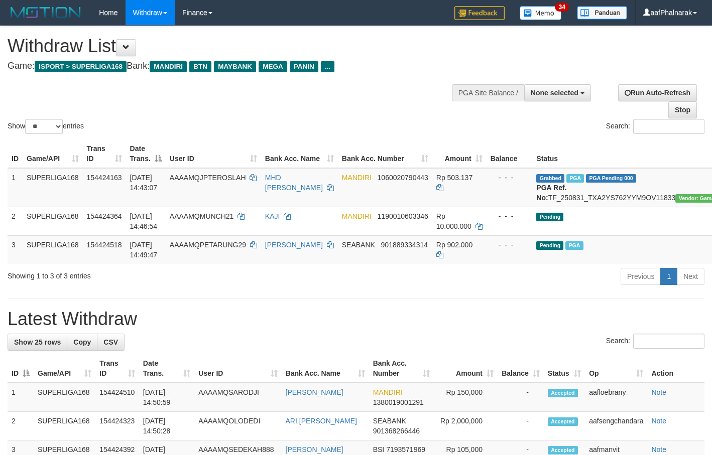 The height and width of the screenshot is (455, 712). Describe the element at coordinates (682, 110) in the screenshot. I see `a: Stop` at that location.